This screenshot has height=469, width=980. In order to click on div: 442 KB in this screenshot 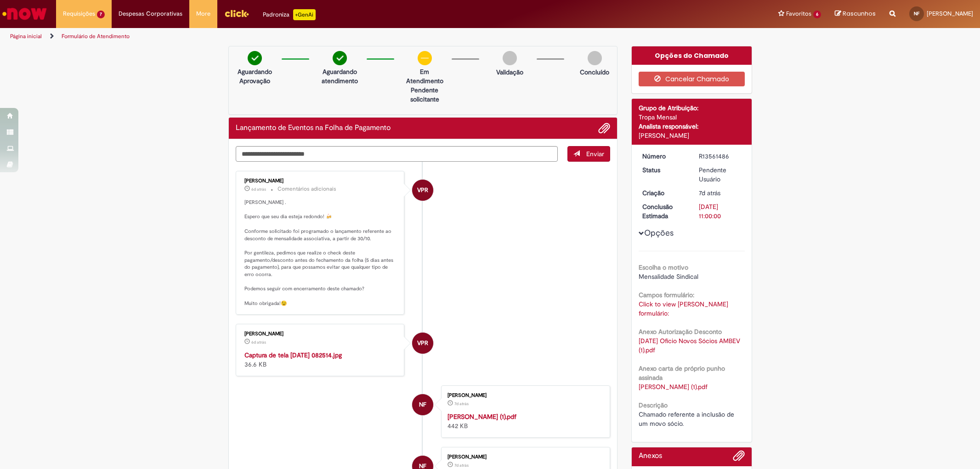, I will do `click(524, 421)`.